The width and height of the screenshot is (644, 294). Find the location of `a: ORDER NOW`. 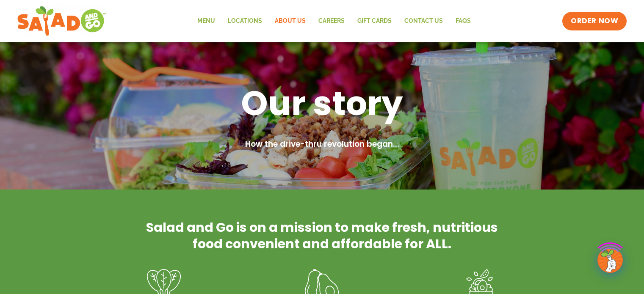

a: ORDER NOW is located at coordinates (595, 21).